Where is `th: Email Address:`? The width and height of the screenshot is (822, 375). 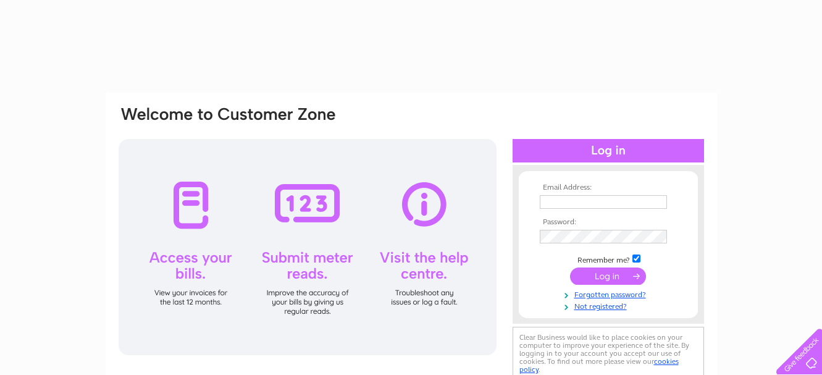 th: Email Address: is located at coordinates (608, 188).